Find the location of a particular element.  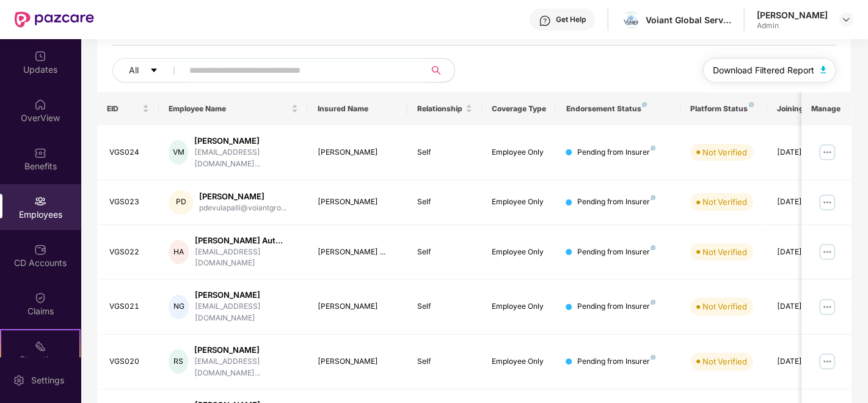

th: Manage is located at coordinates (826, 109).